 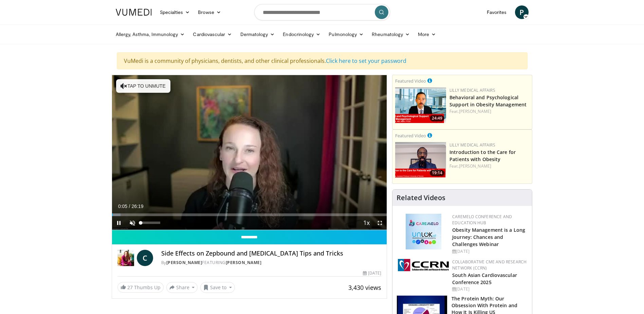 What do you see at coordinates (250, 214) in the screenshot?
I see `div: Progress Bar` at bounding box center [250, 214].